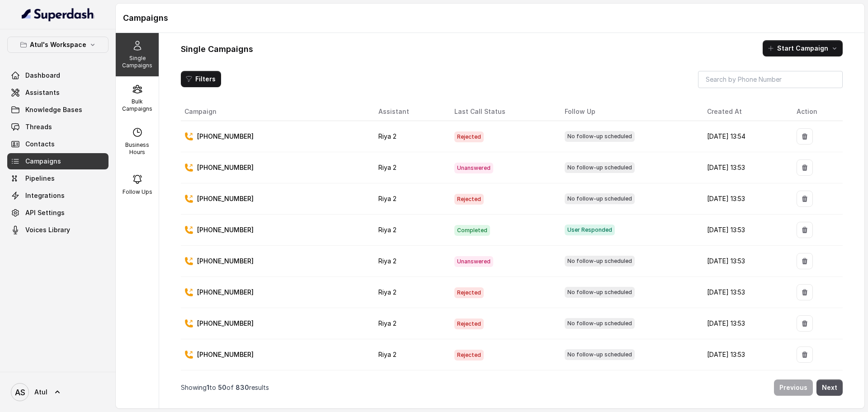 This screenshot has width=868, height=412. Describe the element at coordinates (58, 161) in the screenshot. I see `a: Campaigns` at that location.